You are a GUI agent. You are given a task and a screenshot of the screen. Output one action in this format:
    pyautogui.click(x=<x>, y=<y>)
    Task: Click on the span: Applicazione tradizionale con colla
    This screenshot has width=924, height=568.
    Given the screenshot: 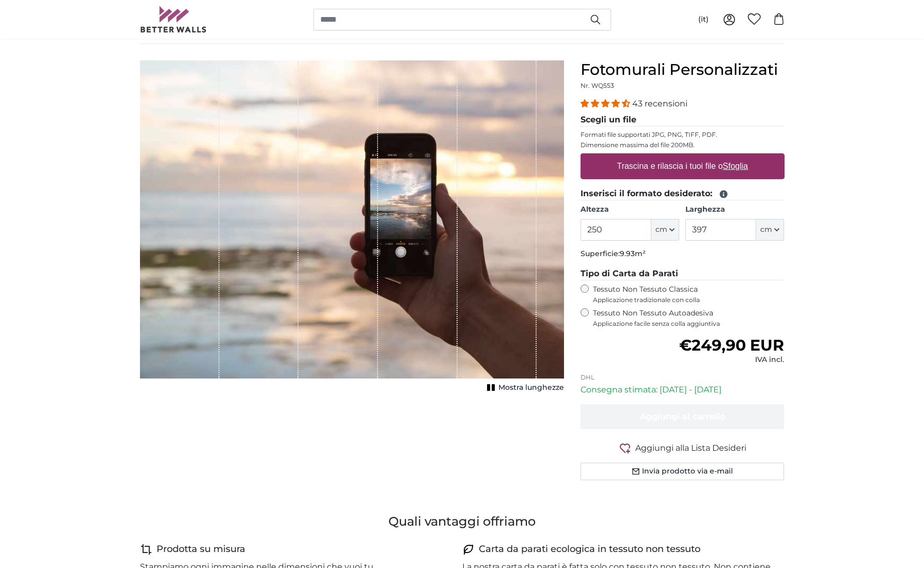 What is the action you would take?
    pyautogui.click(x=688, y=300)
    